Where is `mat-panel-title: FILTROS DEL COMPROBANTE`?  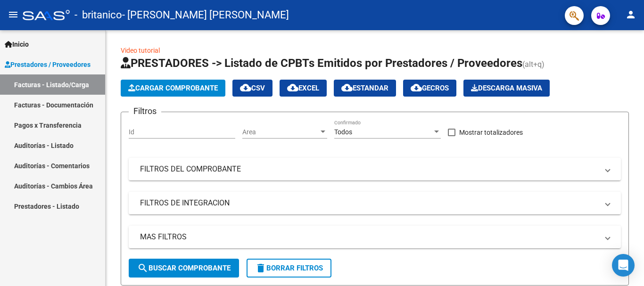 mat-panel-title: FILTROS DEL COMPROBANTE is located at coordinates (369, 169).